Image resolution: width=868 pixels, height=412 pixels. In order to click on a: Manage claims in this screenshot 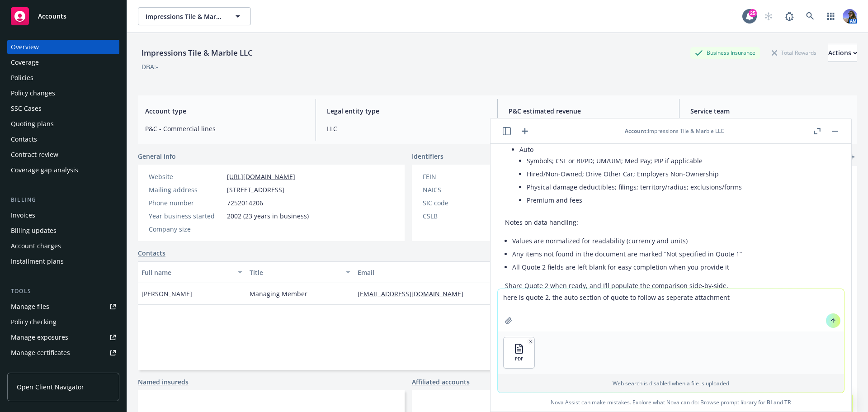, I will do `click(64, 368)`.